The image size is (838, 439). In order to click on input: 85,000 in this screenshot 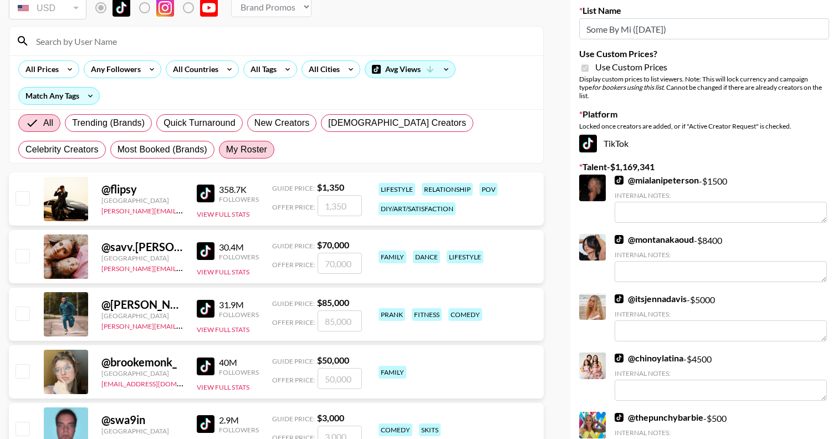, I will do `click(340, 321)`.